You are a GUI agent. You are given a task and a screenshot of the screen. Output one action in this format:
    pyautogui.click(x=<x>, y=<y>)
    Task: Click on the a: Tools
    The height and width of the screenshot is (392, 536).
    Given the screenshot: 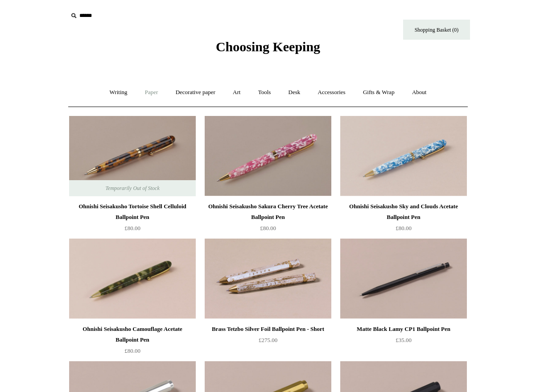 What is the action you would take?
    pyautogui.click(x=264, y=92)
    